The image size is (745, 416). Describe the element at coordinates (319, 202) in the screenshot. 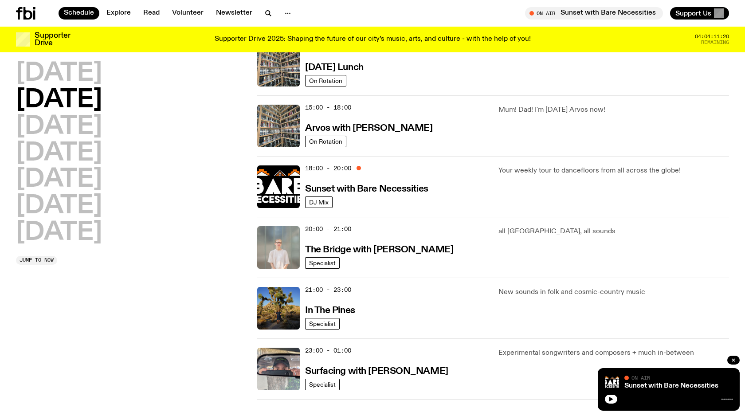

I see `span: DJ Mix` at that location.